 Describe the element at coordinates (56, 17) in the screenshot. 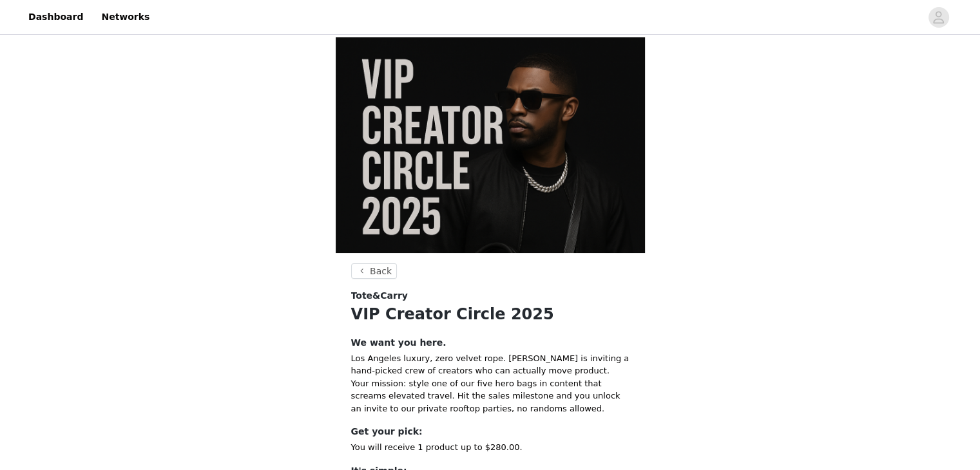

I see `a: Dashboard` at that location.